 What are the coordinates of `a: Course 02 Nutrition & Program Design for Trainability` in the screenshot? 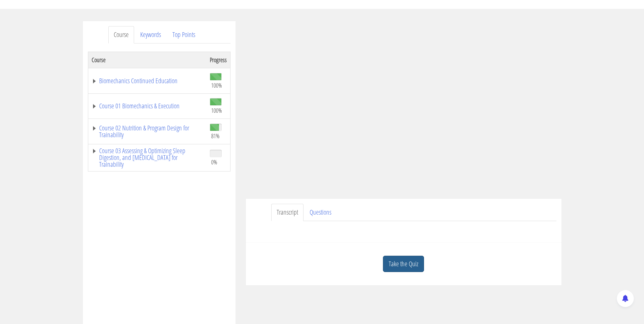 It's located at (147, 132).